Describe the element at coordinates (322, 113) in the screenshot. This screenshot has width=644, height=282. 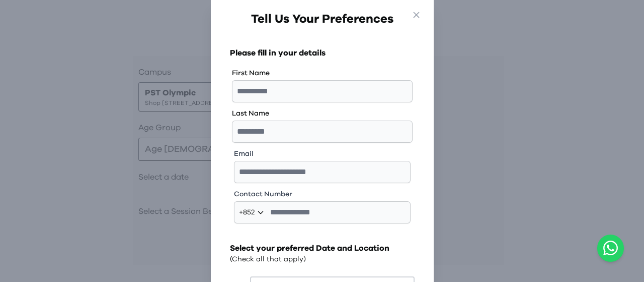
I see `label: Last Name` at that location.